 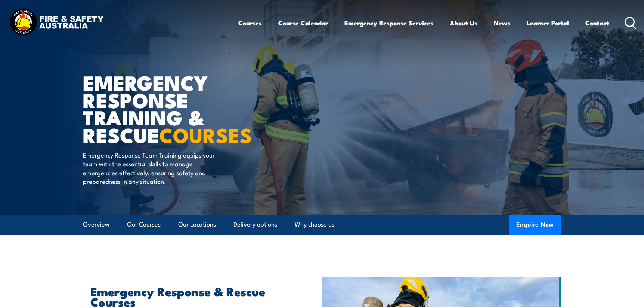 What do you see at coordinates (464, 23) in the screenshot?
I see `a: About Us` at bounding box center [464, 23].